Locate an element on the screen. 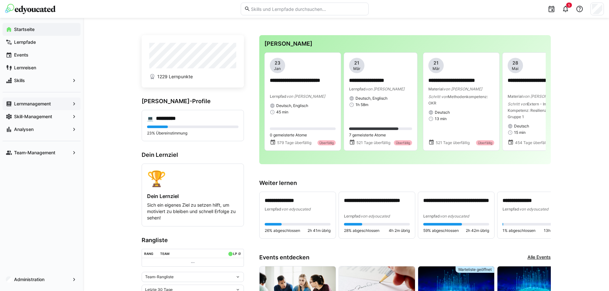 The height and width of the screenshot is (291, 609). h3: Events entdecken is located at coordinates (284, 258).